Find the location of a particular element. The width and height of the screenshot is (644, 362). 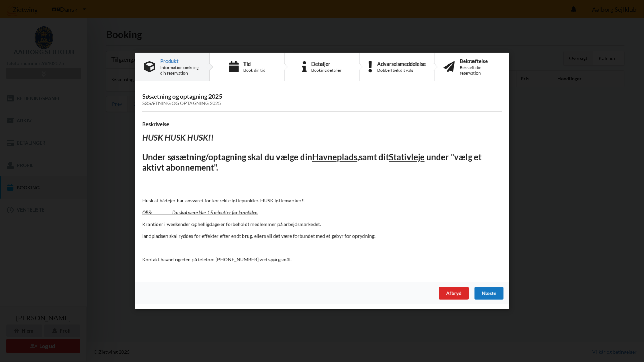

div: Bekræftelse is located at coordinates (480, 61).